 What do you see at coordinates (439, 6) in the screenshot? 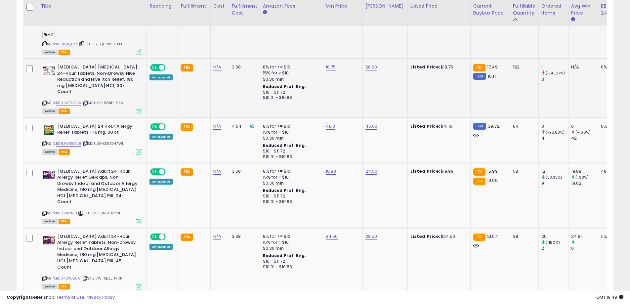
I see `div: Listed Price` at bounding box center [439, 6].